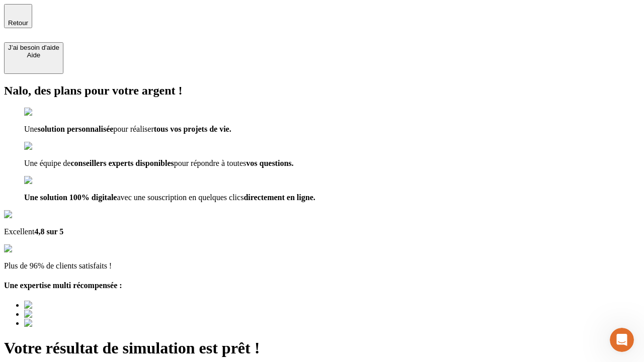 This screenshot has height=362, width=644. What do you see at coordinates (270, 163) in the screenshot?
I see `span: vos questions.` at bounding box center [270, 163].